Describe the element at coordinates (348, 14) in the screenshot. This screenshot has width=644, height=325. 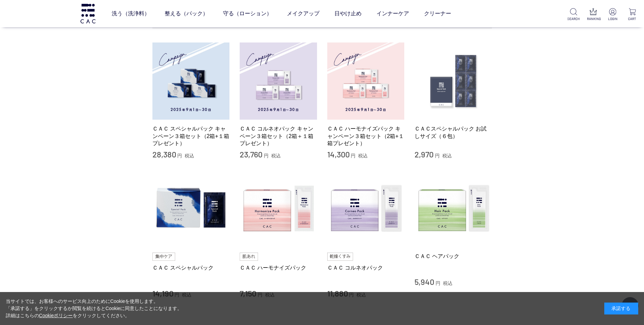
I see `a: 日やけ止め` at that location.